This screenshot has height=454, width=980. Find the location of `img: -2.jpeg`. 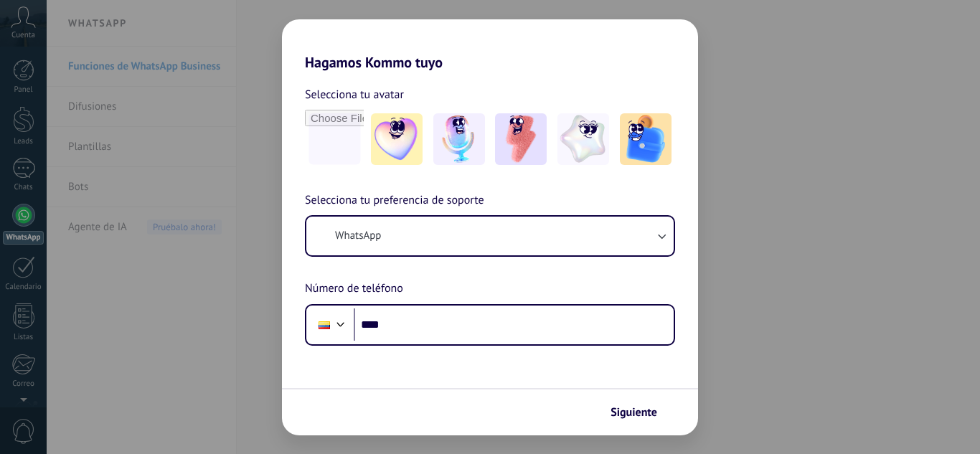

img: -2.jpeg is located at coordinates (459, 139).